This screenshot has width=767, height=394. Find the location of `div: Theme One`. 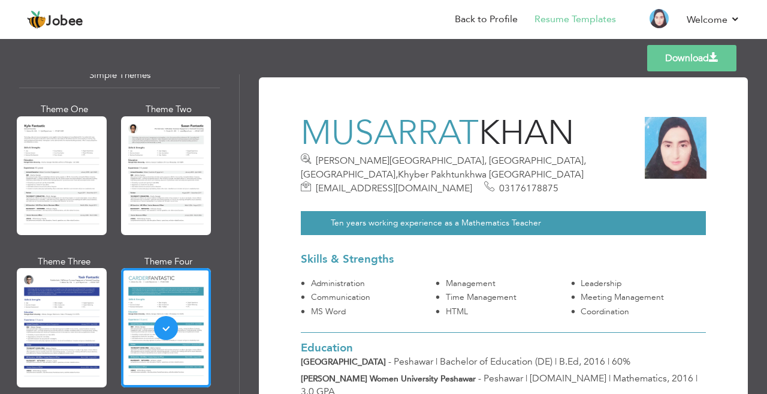

div: Theme One is located at coordinates (64, 109).